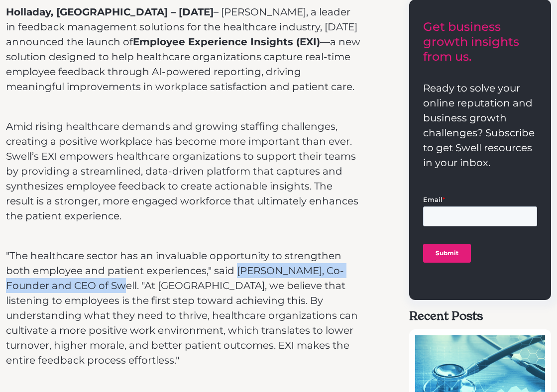 Image resolution: width=557 pixels, height=392 pixels. What do you see at coordinates (480, 42) in the screenshot?
I see `h3: Get business growth insights from us.` at bounding box center [480, 42].